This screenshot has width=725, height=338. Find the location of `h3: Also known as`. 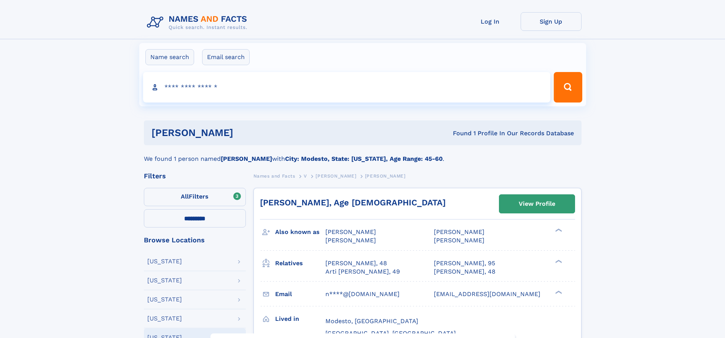

h3: Also known as is located at coordinates (300, 232).